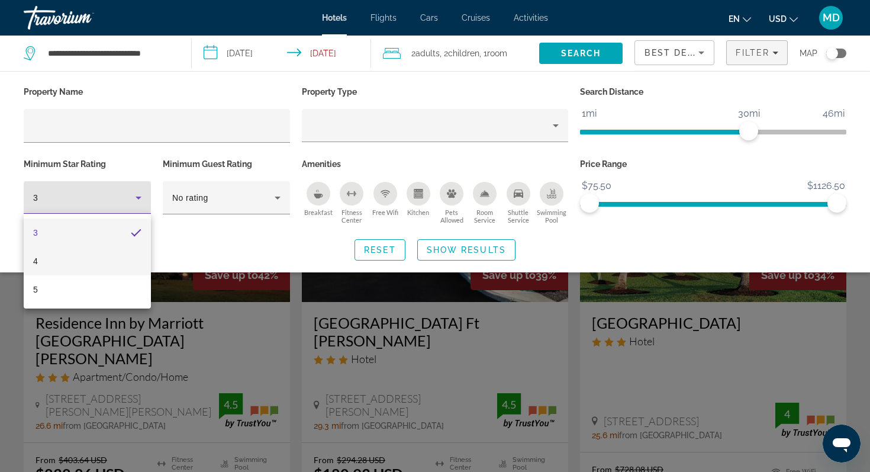  What do you see at coordinates (36, 233) in the screenshot?
I see `span: 3` at bounding box center [36, 233].